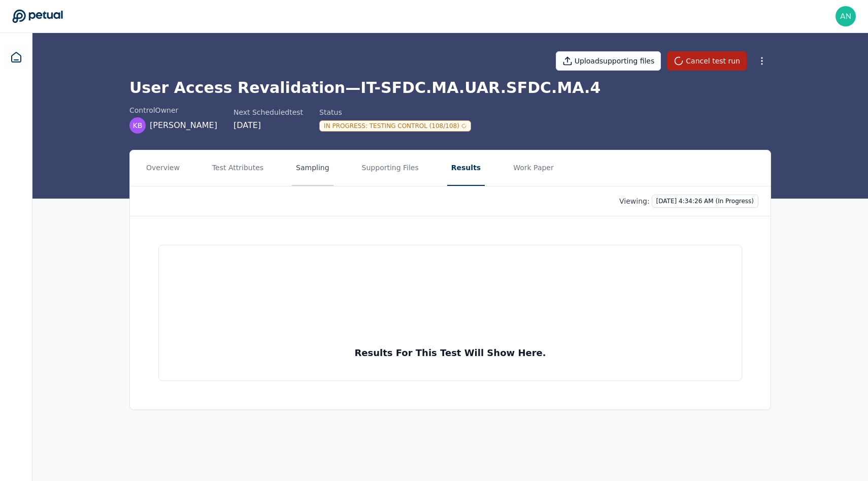 This screenshot has width=868, height=481. Describe the element at coordinates (450, 300) in the screenshot. I see `img: No Result` at that location.